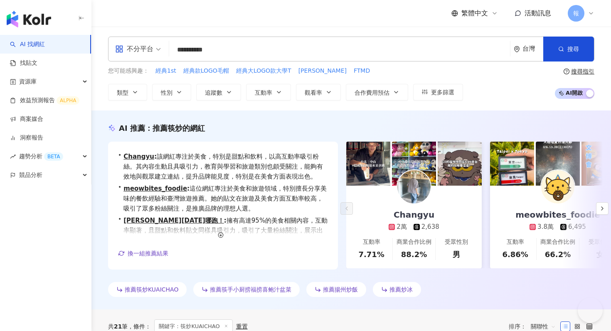 The image size is (611, 331). I want to click on span: 推薦筷炒的網紅, so click(179, 128).